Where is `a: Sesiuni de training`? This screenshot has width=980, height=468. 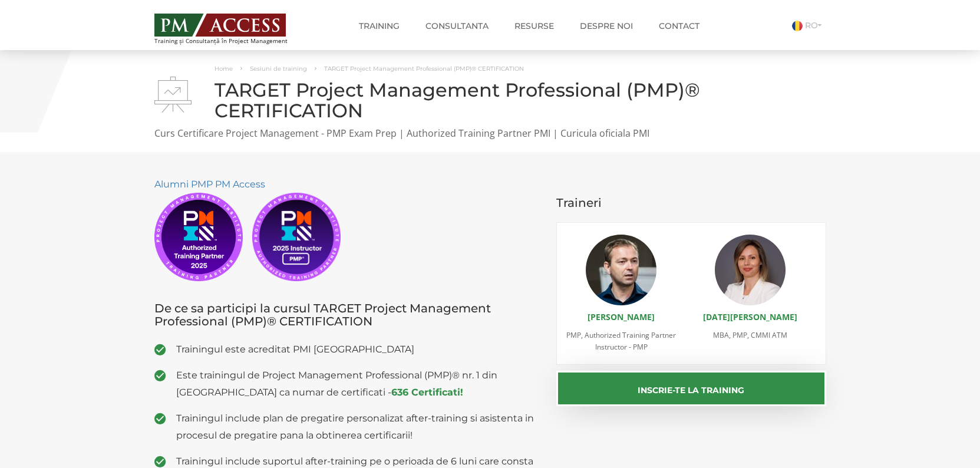
a: Sesiuni de training is located at coordinates (278, 68).